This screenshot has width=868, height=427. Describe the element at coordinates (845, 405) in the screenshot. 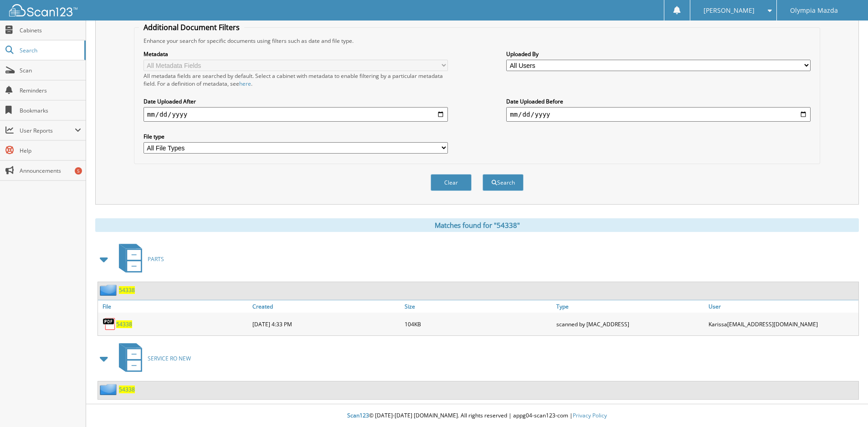

I see `div: Chat Widget` at that location.